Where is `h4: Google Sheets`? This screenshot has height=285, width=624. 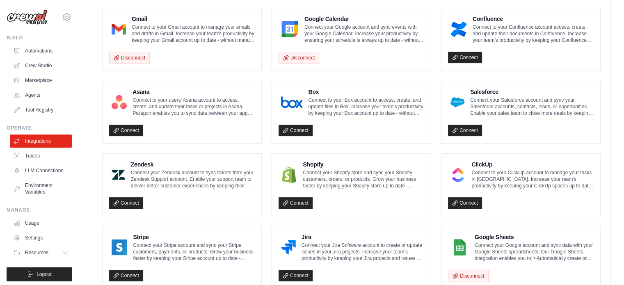 h4: Google Sheets is located at coordinates (534, 237).